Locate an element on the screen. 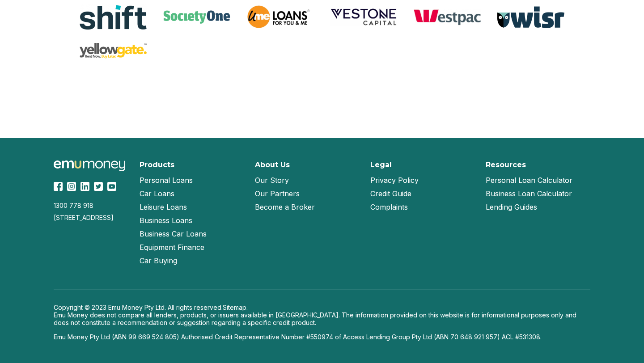  img: Westpac is located at coordinates (447, 17).